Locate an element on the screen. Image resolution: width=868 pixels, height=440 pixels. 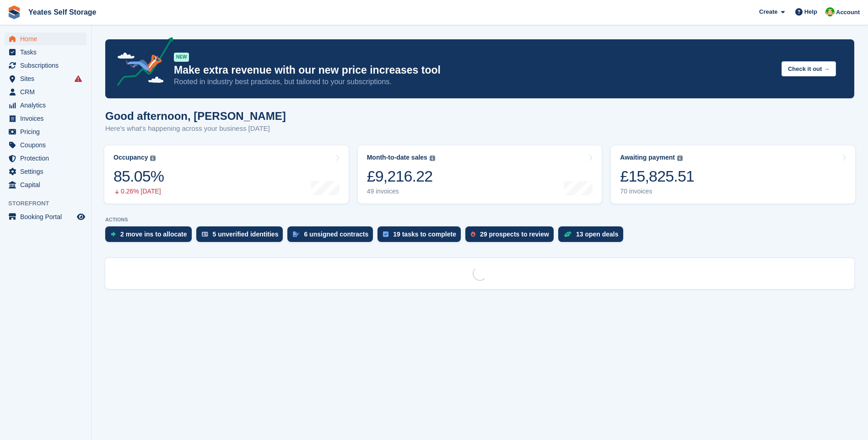
span: Tasks is located at coordinates (47, 52).